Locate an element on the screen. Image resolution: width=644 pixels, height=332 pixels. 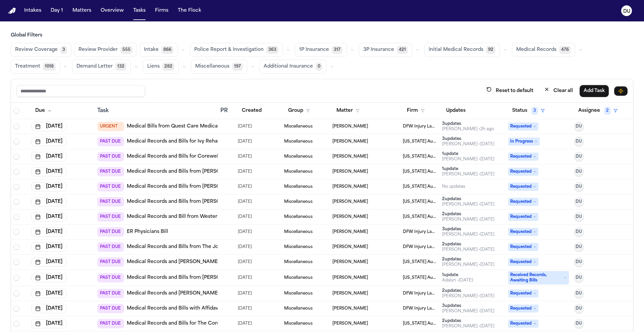
a: Overview is located at coordinates (112, 11).